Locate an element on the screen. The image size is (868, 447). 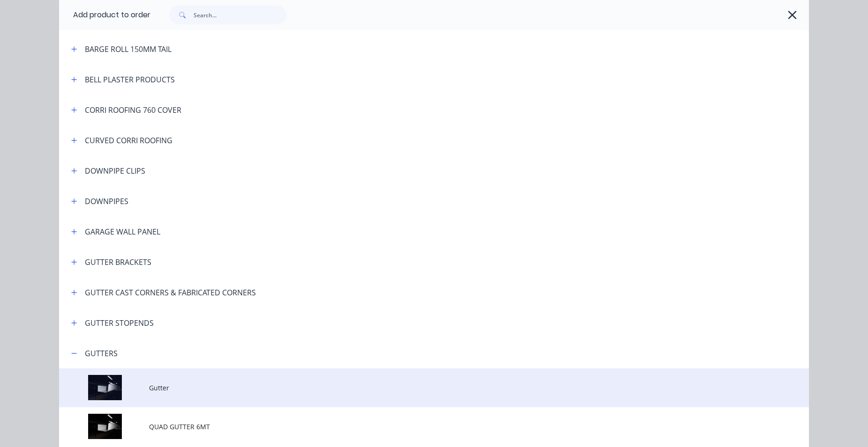
div: GUTTER CAST CORNERS & FABRICATED CORNERS is located at coordinates (170, 293).